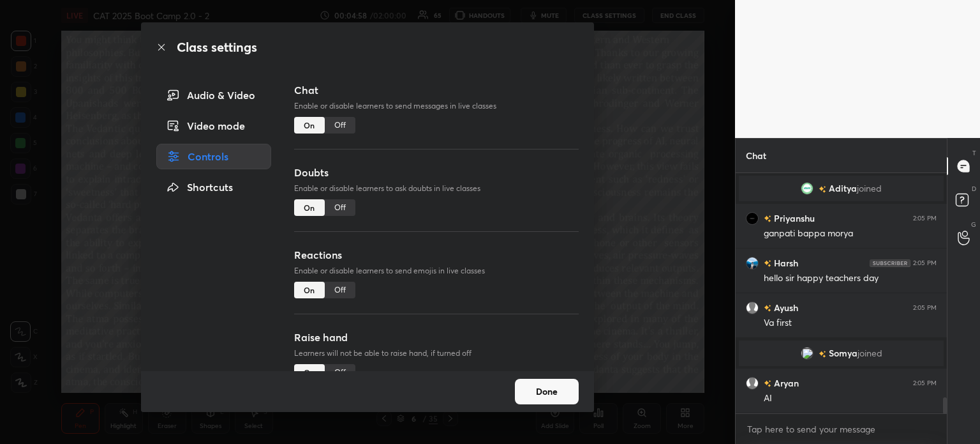 Image resolution: width=980 pixels, height=444 pixels. I want to click on div: Shortcuts, so click(214, 187).